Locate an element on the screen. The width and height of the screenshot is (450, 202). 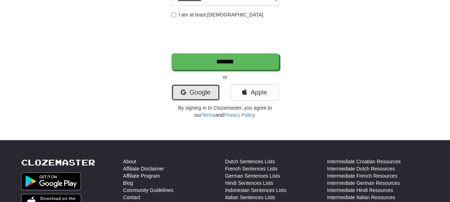
a: Affiliate Disclaimer is located at coordinates (144, 169).